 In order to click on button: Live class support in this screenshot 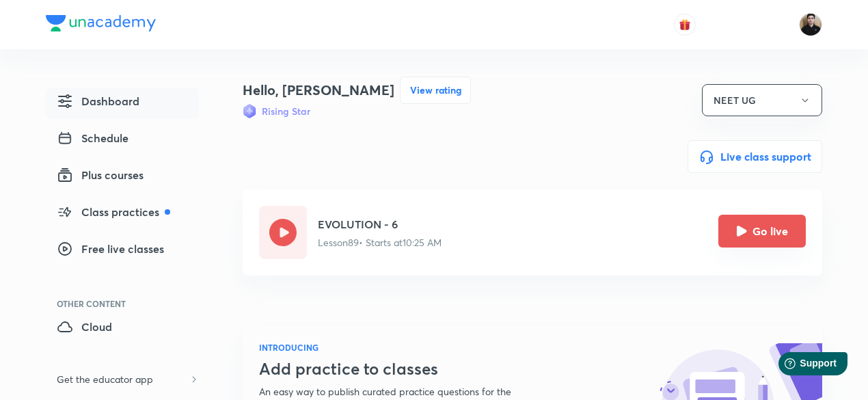, I will do `click(755, 157)`.